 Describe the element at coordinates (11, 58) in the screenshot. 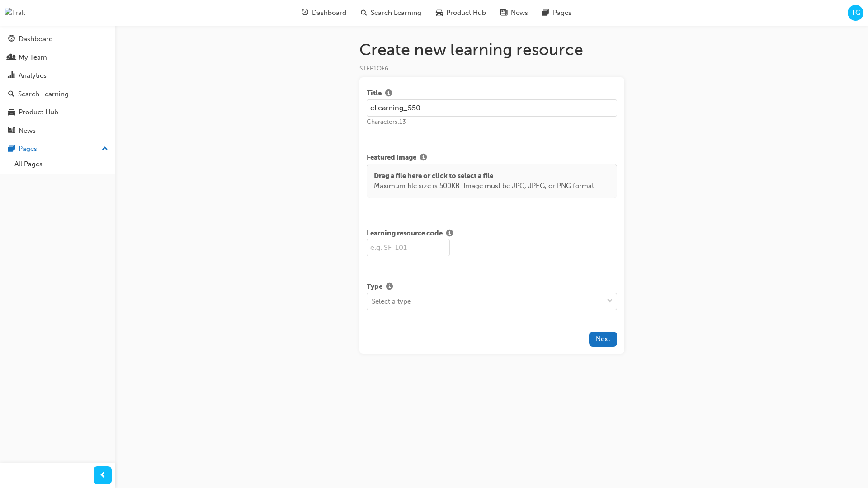

I see `span: people-icon` at that location.